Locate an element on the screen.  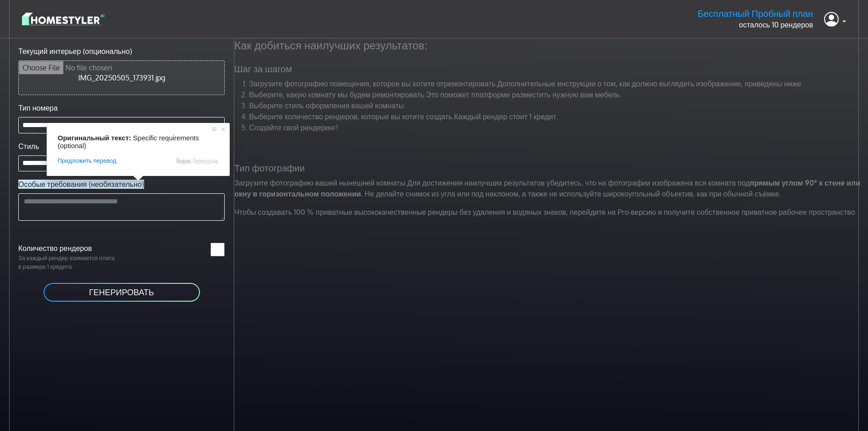
ya-tr-span: Как добиться наилучших результатов: is located at coordinates (330, 45).